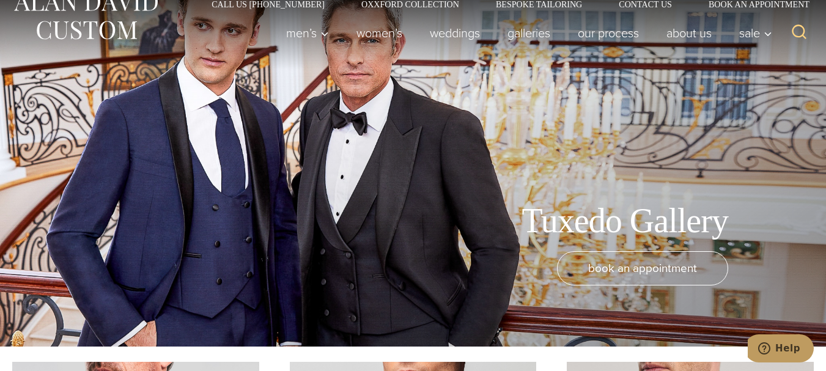 This screenshot has width=826, height=371. I want to click on button: View Search Form, so click(799, 33).